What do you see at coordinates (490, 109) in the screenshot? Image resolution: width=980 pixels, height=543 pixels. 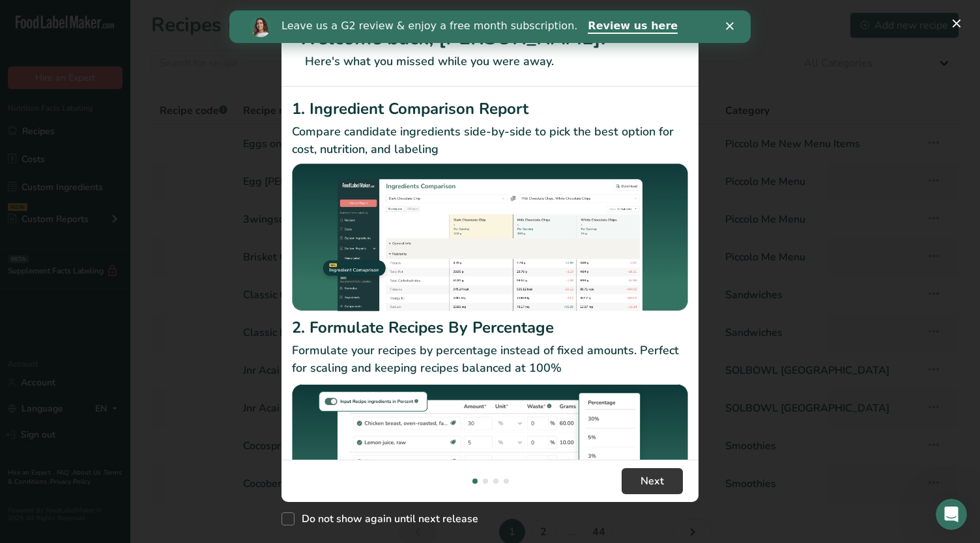 I see `h2: 1. Ingredient Comparison Report` at bounding box center [490, 109].